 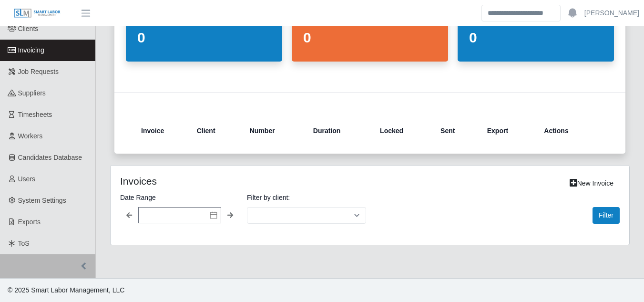 What do you see at coordinates (66, 290) in the screenshot?
I see `span: © 2025 Smart Labor Management, LLC` at bounding box center [66, 290].